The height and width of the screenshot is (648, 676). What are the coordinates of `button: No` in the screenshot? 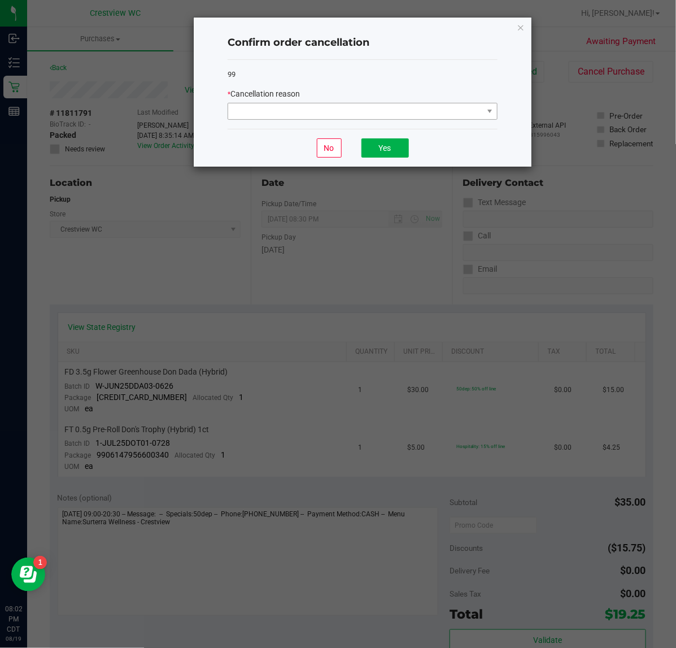 It's located at (329, 148).